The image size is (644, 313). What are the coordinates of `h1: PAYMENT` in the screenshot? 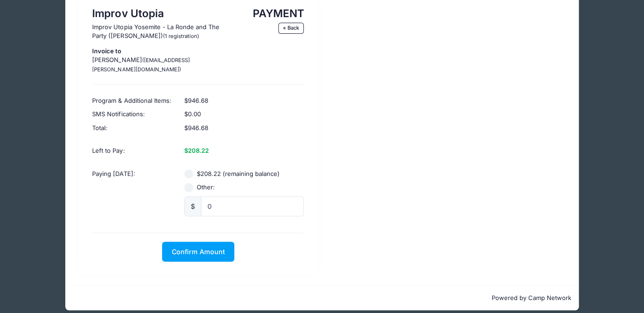 It's located at (271, 13).